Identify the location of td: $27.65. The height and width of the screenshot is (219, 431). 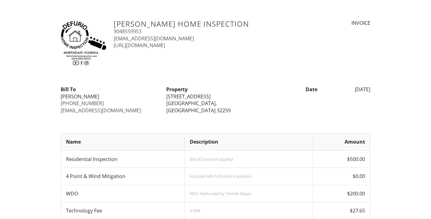
(342, 210).